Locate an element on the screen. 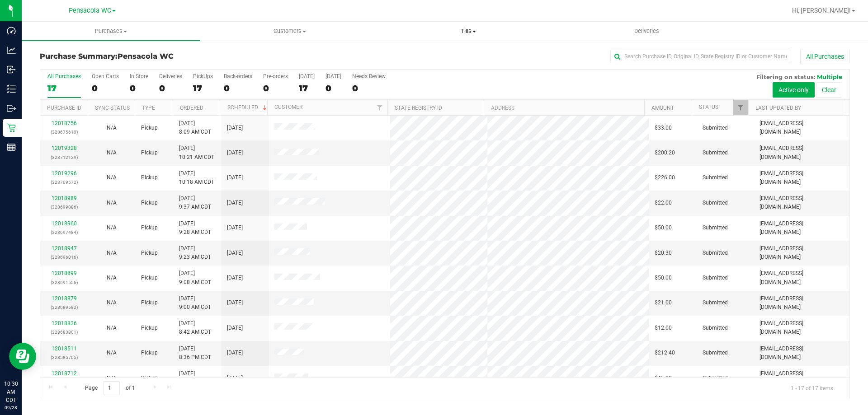  div: Deliveries is located at coordinates (170, 77).